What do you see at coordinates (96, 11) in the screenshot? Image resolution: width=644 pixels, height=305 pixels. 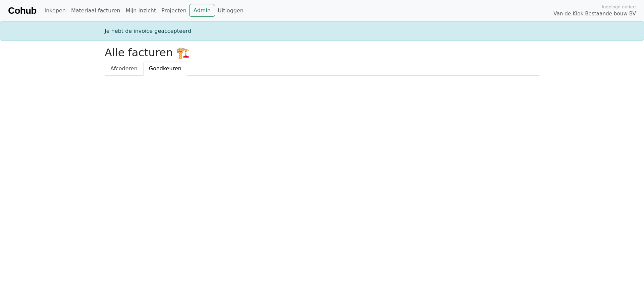 I see `a: Materiaal facturen` at bounding box center [96, 11].